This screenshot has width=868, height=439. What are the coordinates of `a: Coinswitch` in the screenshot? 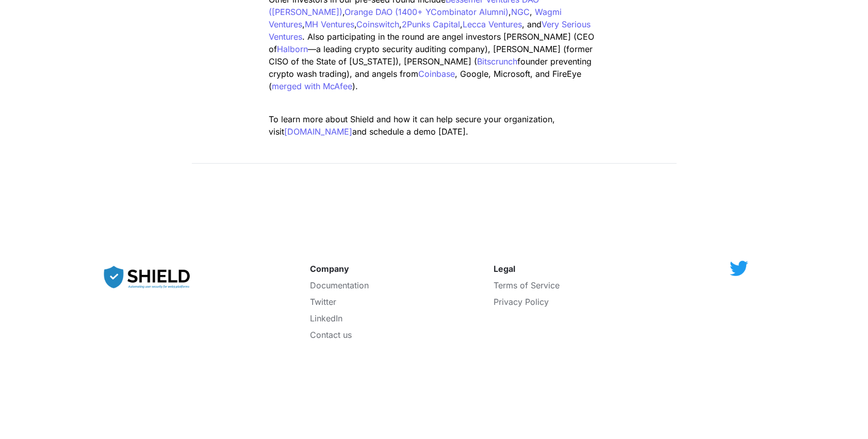 It's located at (378, 24).